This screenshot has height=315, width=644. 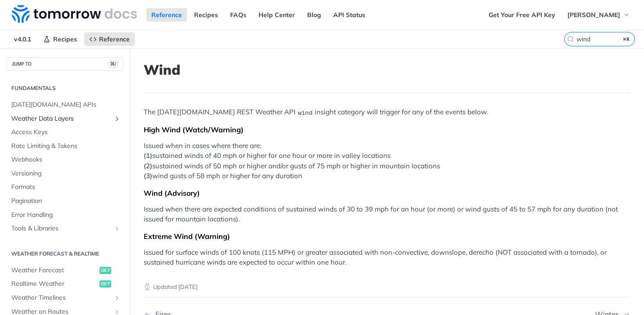 What do you see at coordinates (314, 15) in the screenshot?
I see `a: Blog` at bounding box center [314, 15].